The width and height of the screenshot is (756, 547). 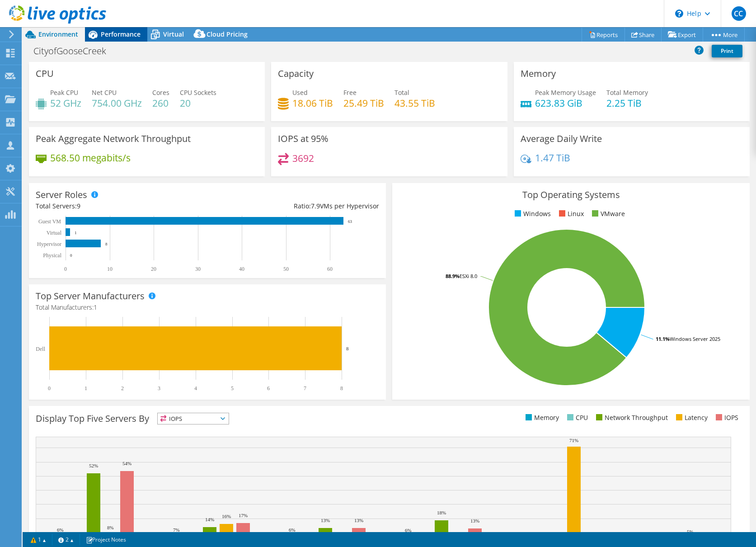 What do you see at coordinates (161, 103) in the screenshot?
I see `h4: 260` at bounding box center [161, 103].